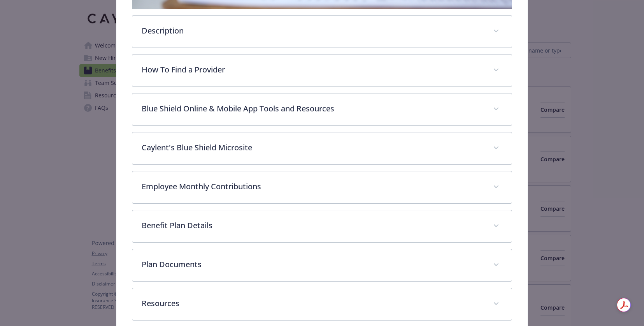  What do you see at coordinates (313, 109) in the screenshot?
I see `p: Blue Shield Online & Mobile App Tools and Resources` at bounding box center [313, 109].